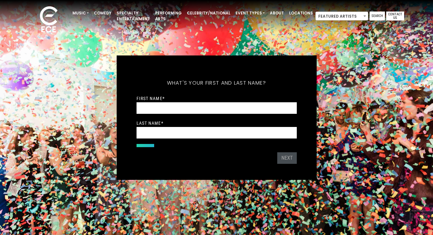  Describe the element at coordinates (208, 13) in the screenshot. I see `a: Celebrity/National` at that location.